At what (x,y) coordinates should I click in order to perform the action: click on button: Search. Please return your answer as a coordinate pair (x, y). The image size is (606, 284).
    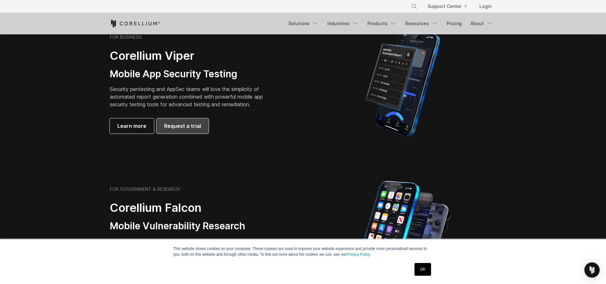
    Looking at the image, I should click on (414, 6).